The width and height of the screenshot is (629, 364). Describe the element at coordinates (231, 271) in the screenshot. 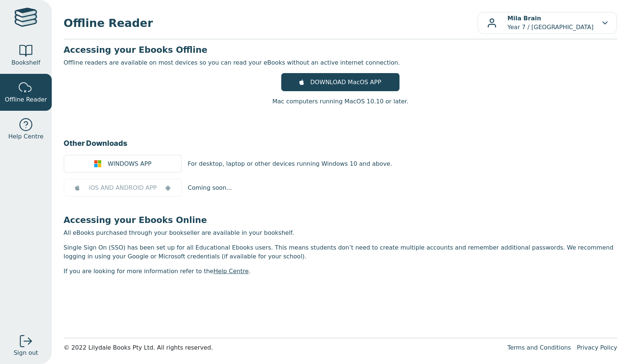

I see `a: Help Centre` at that location.